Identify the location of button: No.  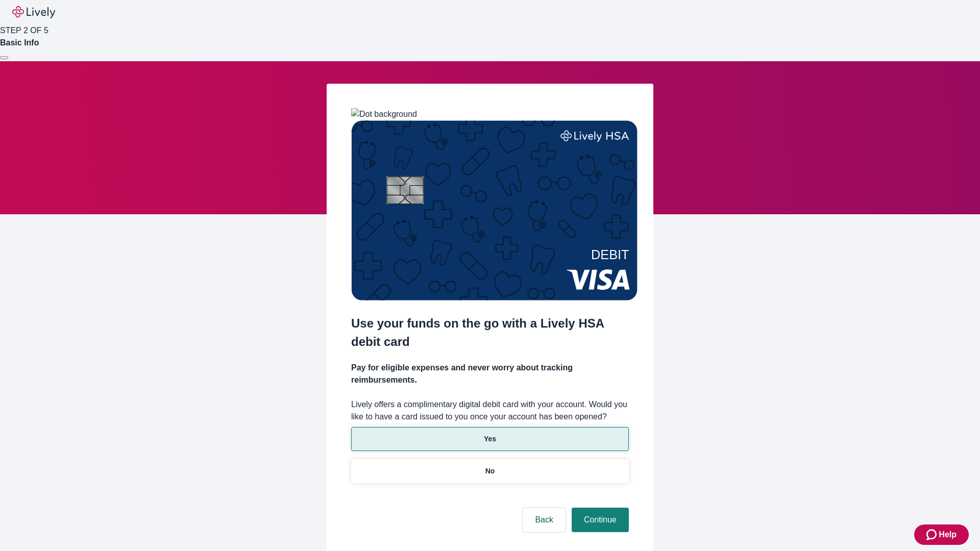
(490, 471).